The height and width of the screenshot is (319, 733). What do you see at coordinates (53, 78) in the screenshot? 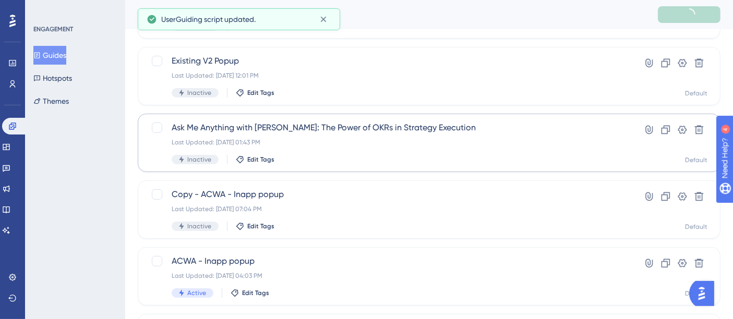
I see `button: Hotspots` at bounding box center [53, 78].